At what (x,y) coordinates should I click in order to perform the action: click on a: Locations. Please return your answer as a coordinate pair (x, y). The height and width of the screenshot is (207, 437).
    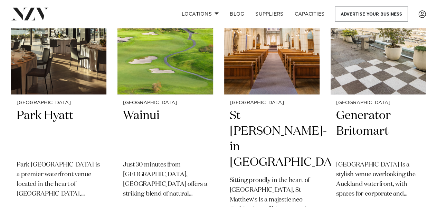
    Looking at the image, I should click on (200, 14).